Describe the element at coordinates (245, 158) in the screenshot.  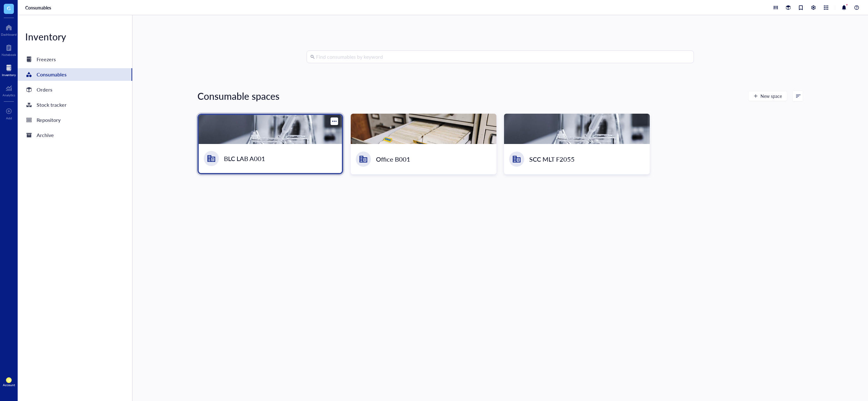
I see `div: BLC LAB A001` at that location.